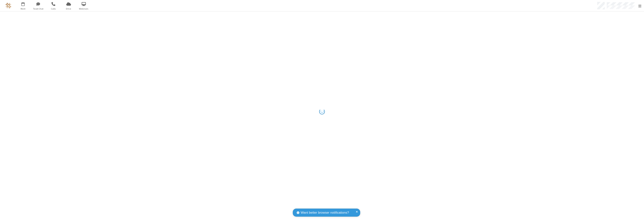 This screenshot has width=644, height=223. What do you see at coordinates (53, 9) in the screenshot?
I see `span: Calls` at bounding box center [53, 9].